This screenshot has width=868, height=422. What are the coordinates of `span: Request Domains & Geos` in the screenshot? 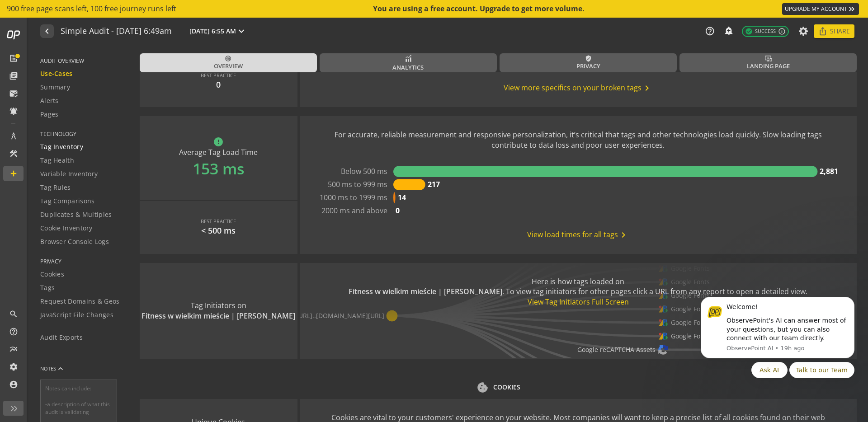 It's located at (80, 301).